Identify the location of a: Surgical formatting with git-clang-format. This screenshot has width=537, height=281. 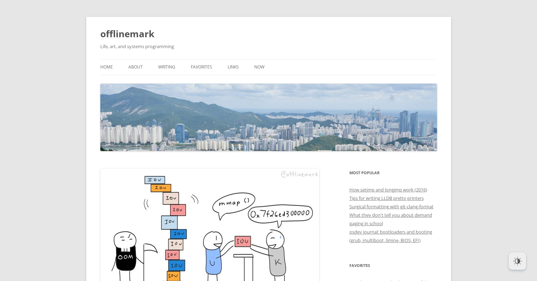
(392, 206).